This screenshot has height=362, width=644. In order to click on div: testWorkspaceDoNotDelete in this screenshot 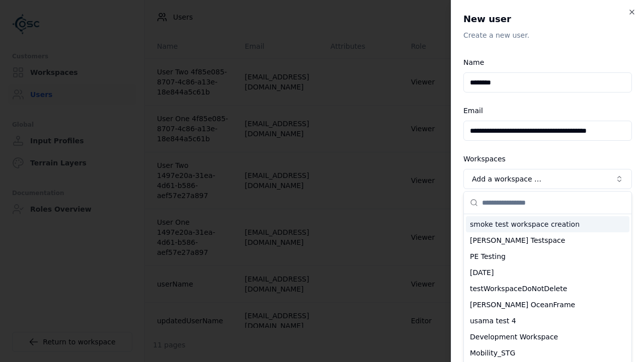, I will do `click(548, 289)`.